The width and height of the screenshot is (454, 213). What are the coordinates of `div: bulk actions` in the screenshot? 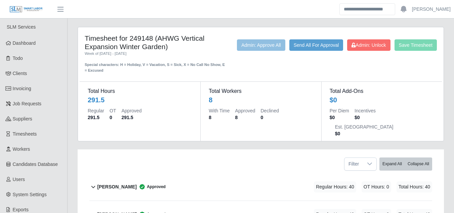 It's located at (406, 164).